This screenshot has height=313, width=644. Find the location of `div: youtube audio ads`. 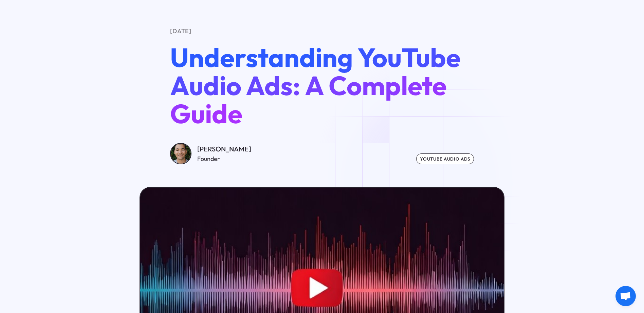

div: youtube audio ads is located at coordinates (445, 158).